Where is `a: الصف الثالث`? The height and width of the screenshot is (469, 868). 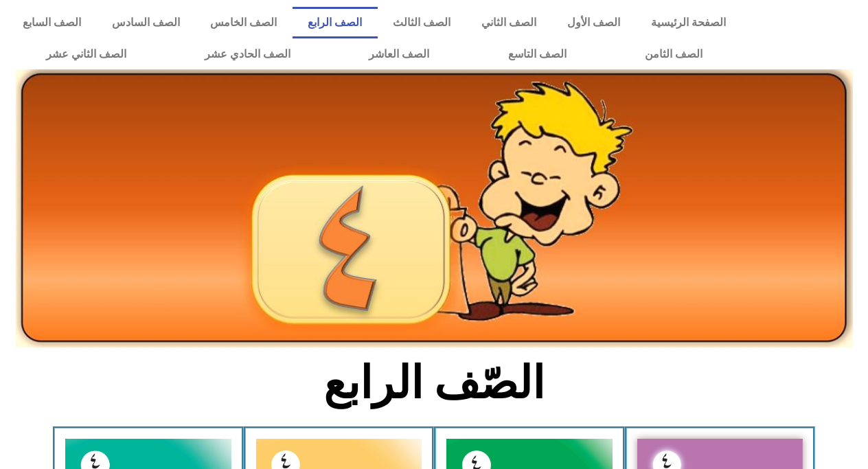
a: الصف الثالث is located at coordinates (422, 23).